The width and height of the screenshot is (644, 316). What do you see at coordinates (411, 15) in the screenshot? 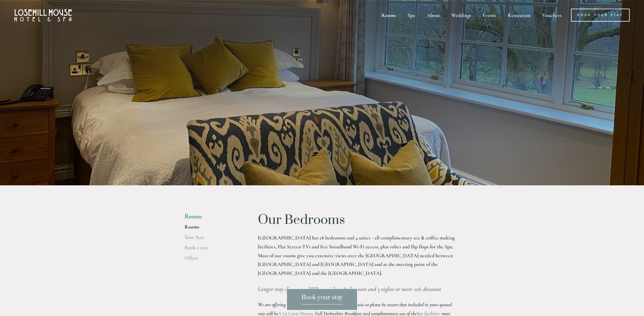
I see `div: Spa` at bounding box center [411, 15].